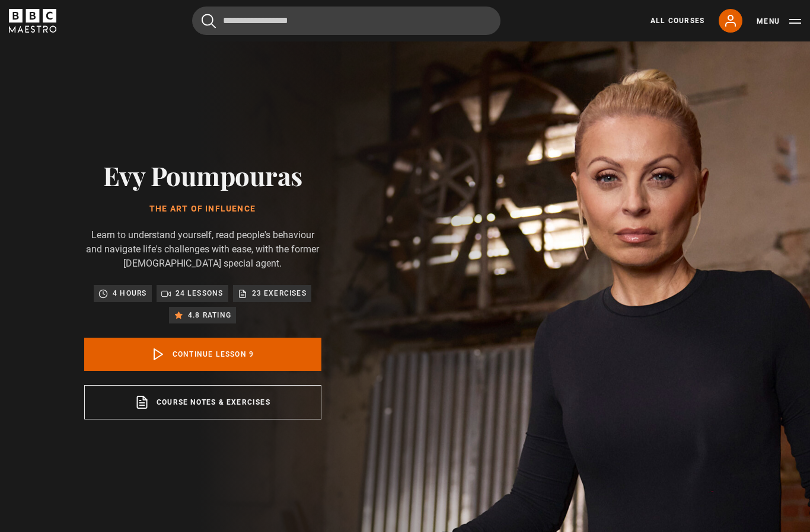 The height and width of the screenshot is (532, 810). What do you see at coordinates (203, 250) in the screenshot?
I see `p: Learn to understand yourself, read people's behaviour and navigate life's challenges with ease, w...` at bounding box center [203, 250].